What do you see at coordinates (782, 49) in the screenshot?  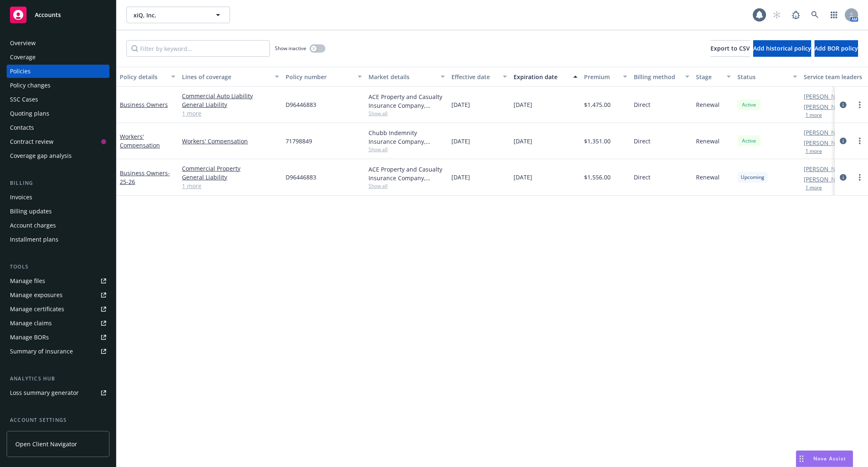 I see `button: Add historical policy` at bounding box center [782, 49].